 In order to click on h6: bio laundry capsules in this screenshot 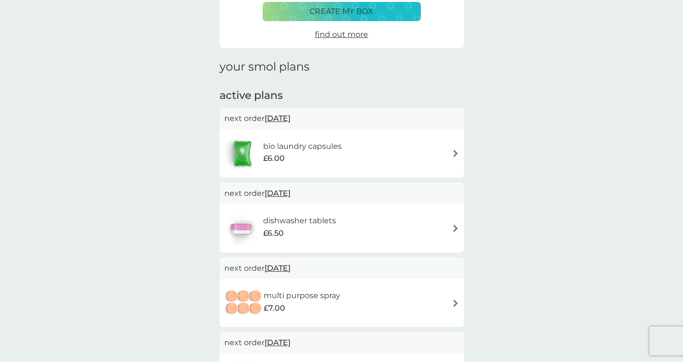, I will do `click(303, 146)`.